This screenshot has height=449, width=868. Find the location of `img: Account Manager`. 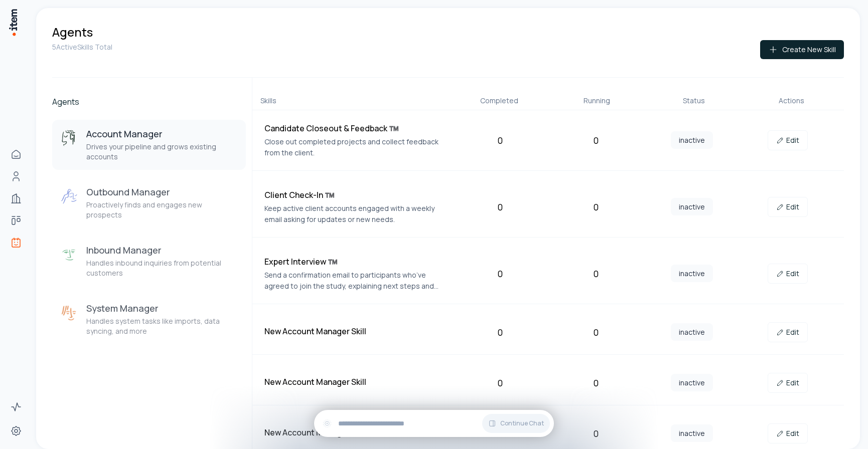

img: Account Manager is located at coordinates (69, 139).